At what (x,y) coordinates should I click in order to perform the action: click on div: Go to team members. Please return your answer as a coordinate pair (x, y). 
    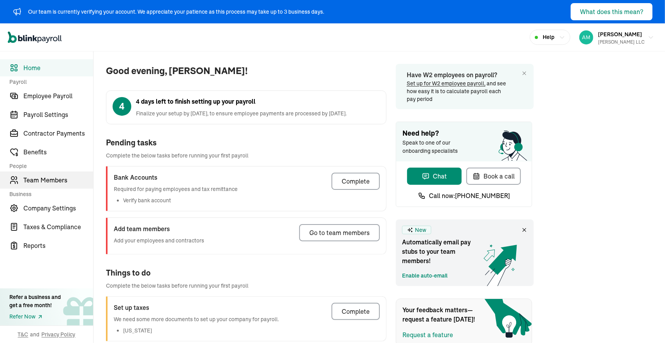
    Looking at the image, I should click on (340, 233).